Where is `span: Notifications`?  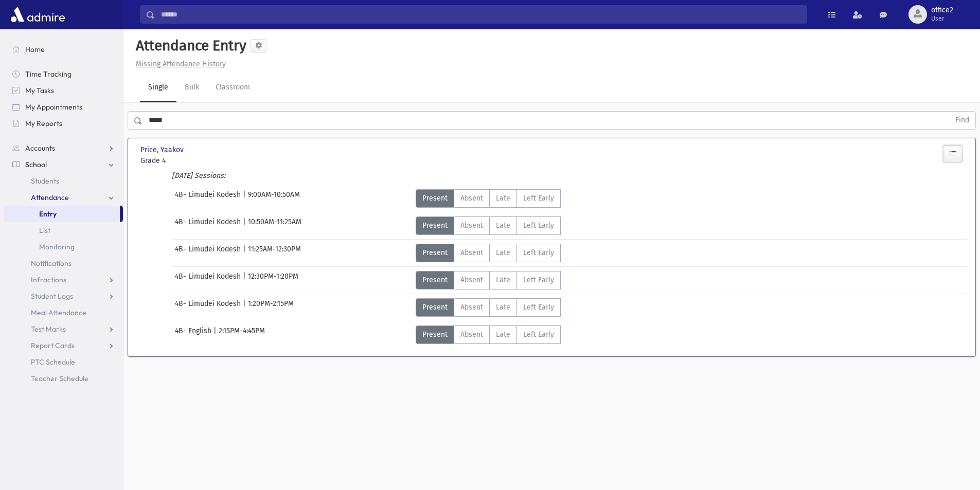 span: Notifications is located at coordinates (51, 263).